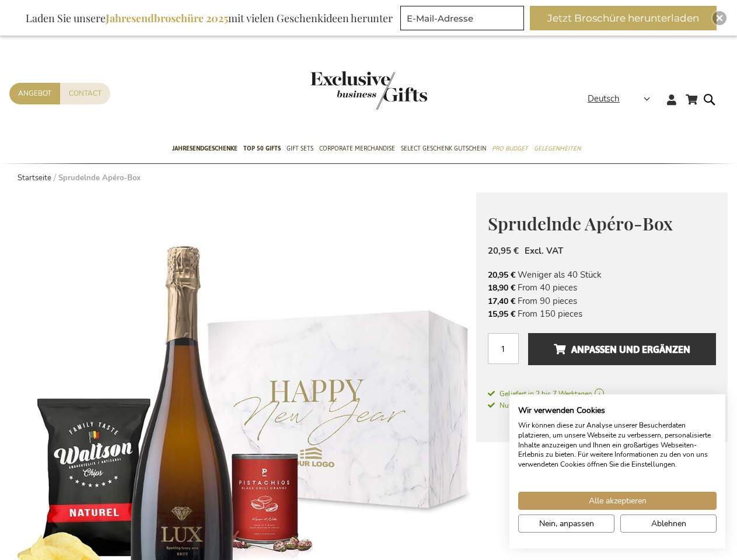 The height and width of the screenshot is (560, 737). I want to click on span: 18,90 €, so click(502, 287).